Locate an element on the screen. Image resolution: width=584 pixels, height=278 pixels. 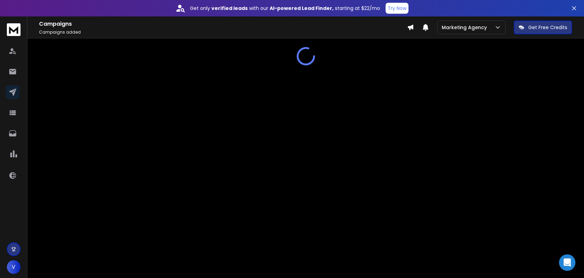
p: Campaigns added is located at coordinates (223, 32).